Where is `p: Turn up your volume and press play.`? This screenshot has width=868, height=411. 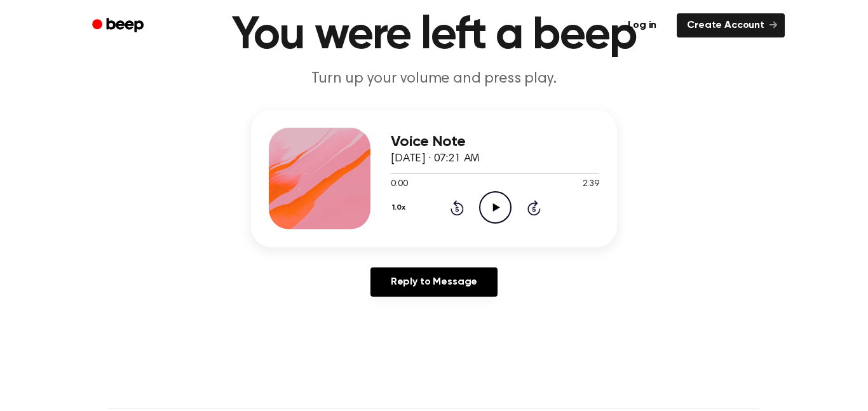
p: Turn up your volume and press play. is located at coordinates (434, 79).